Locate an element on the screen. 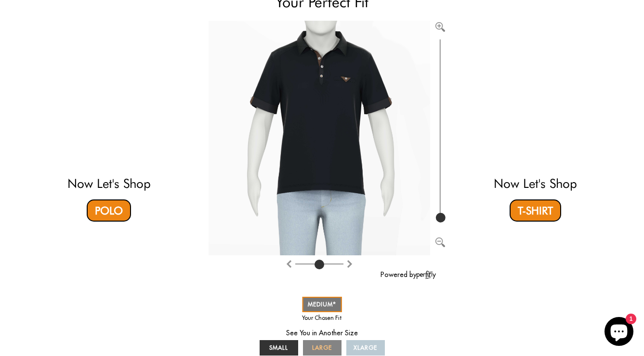 The image size is (644, 356). img: Brand%2fOtero%2f10004-v2-R%2f56%2f7-M%2fAv%2f29df0c06-7dea-11ea-9f6a-0e35f21fd8c2%2fBlack%2f1%2ff... is located at coordinates (319, 138).